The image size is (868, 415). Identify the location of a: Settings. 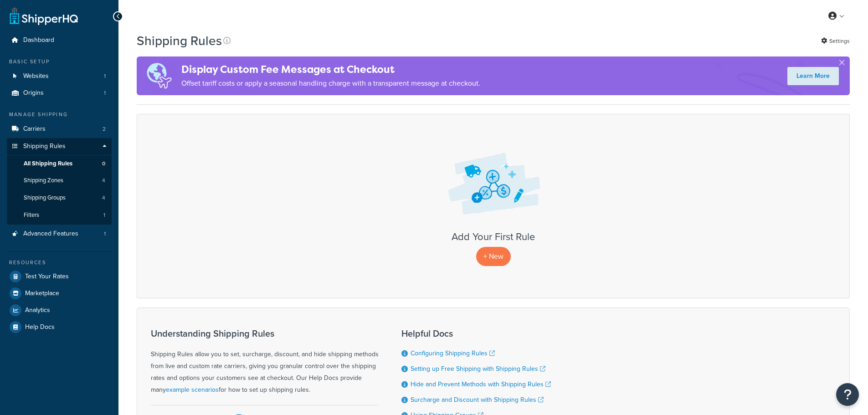
(835, 41).